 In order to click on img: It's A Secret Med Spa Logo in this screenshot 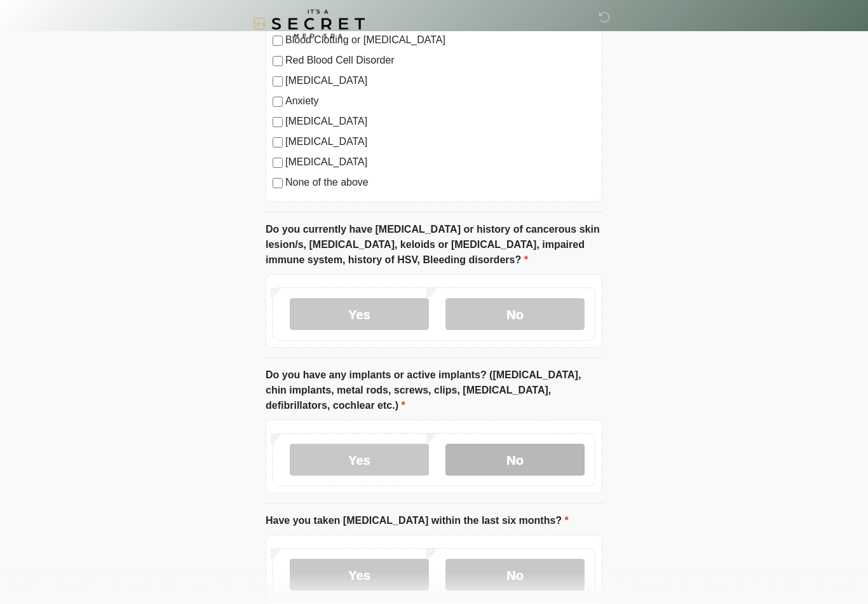, I will do `click(309, 23)`.